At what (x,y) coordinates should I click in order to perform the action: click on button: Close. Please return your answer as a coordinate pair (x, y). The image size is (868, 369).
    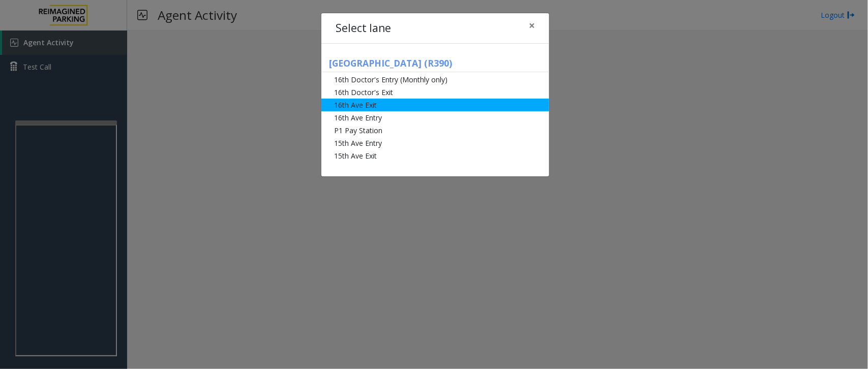
    Looking at the image, I should click on (532, 25).